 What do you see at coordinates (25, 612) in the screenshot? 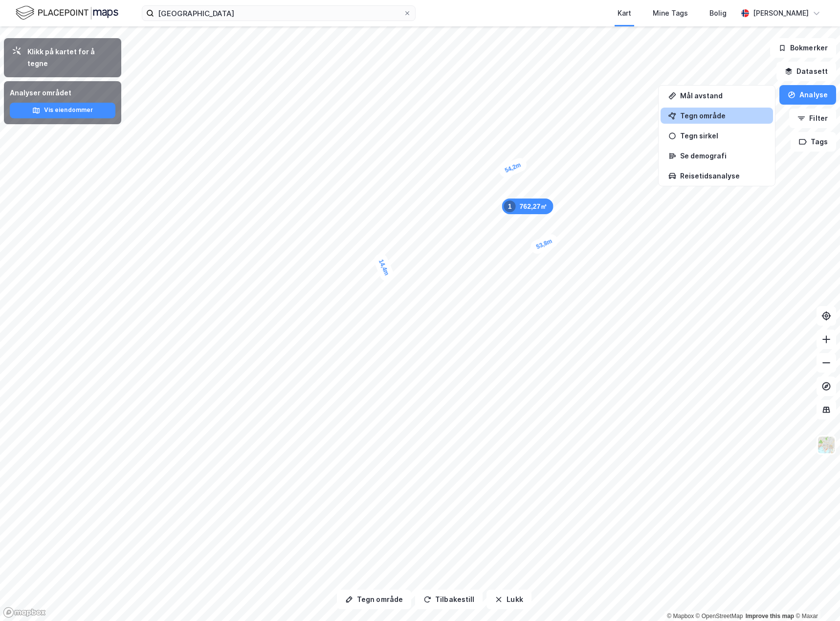
I see `a: Mapbox homepage` at bounding box center [25, 612].